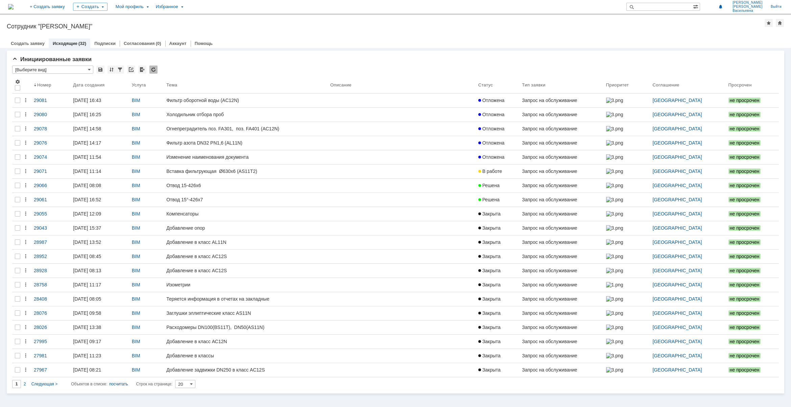 Image resolution: width=791 pixels, height=407 pixels. What do you see at coordinates (498, 186) in the screenshot?
I see `a: Решена` at bounding box center [498, 186].